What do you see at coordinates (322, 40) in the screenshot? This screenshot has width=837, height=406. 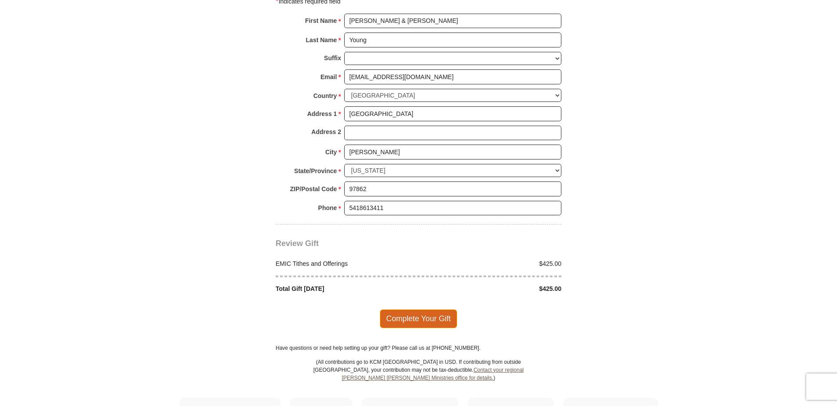 I see `strong: Last Name` at bounding box center [322, 40].